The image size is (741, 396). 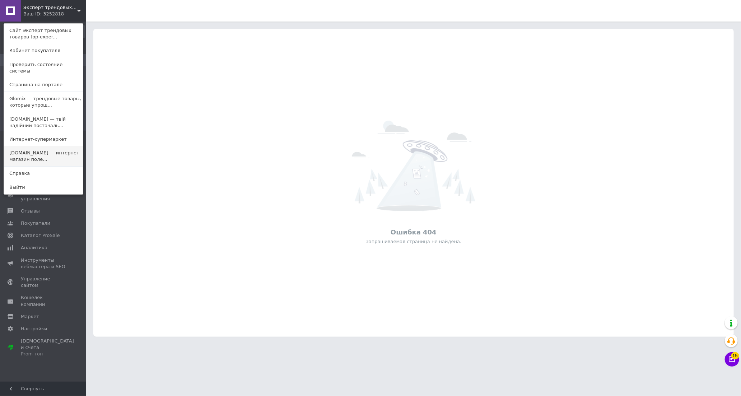 What do you see at coordinates (34, 248) in the screenshot?
I see `span: Аналитика` at bounding box center [34, 248].